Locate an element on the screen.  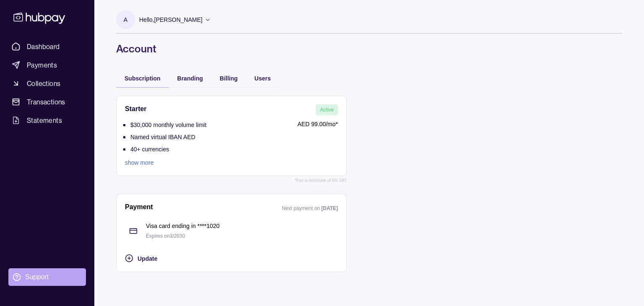
p: Expires on 3 / 2030 is located at coordinates (242, 236).